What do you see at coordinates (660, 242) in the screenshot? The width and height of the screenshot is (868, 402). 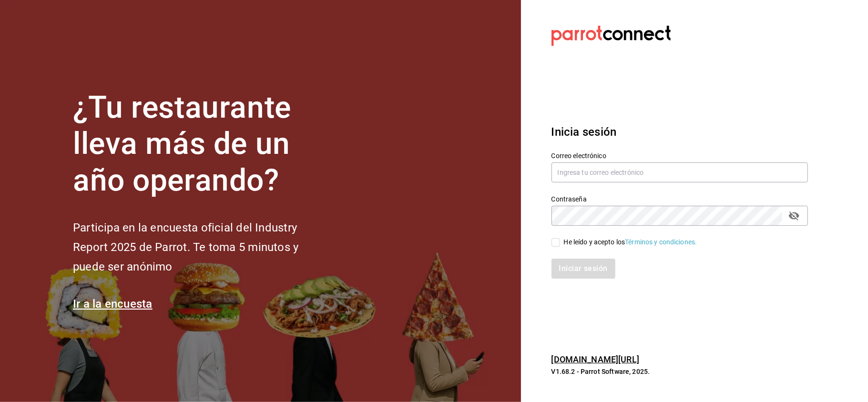 I see `a: Términos y condiciones.` at bounding box center [660, 242].